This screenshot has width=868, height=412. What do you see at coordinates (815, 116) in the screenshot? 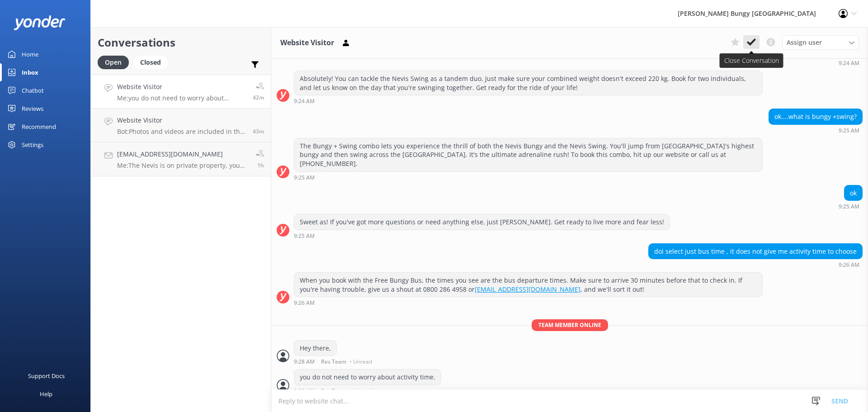
I see `div: ok....what is bungy +swing?` at bounding box center [815, 116].